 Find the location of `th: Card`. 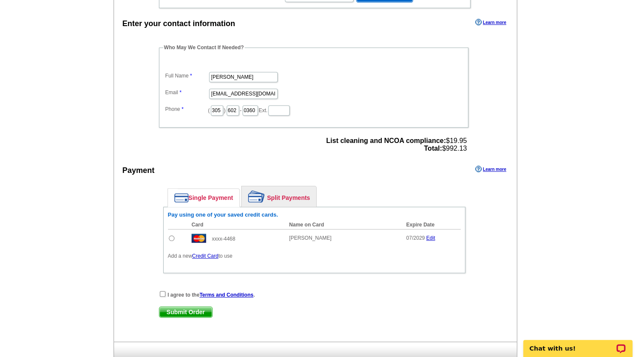

th: Card is located at coordinates (236, 225).